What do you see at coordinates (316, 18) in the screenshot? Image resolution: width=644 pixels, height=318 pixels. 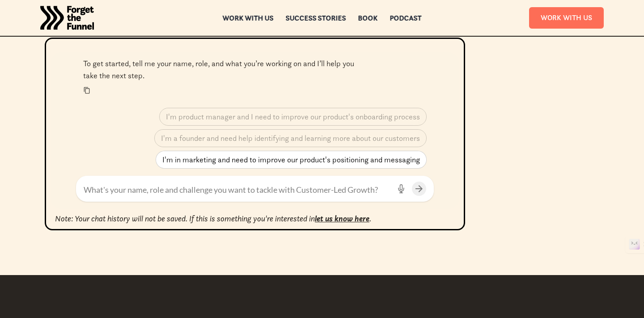 I see `div: Success Stories` at bounding box center [316, 18].